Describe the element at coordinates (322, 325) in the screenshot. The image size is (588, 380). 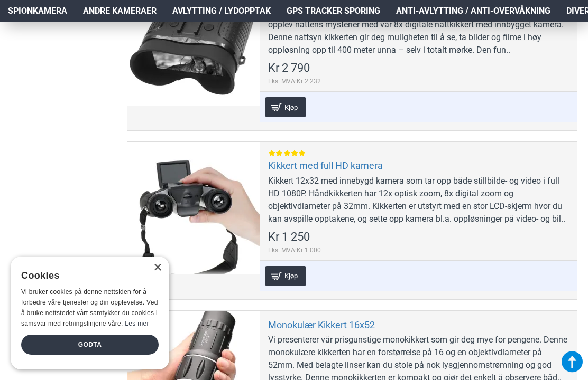
I see `a: Monokulær Kikkert 16x52` at that location.